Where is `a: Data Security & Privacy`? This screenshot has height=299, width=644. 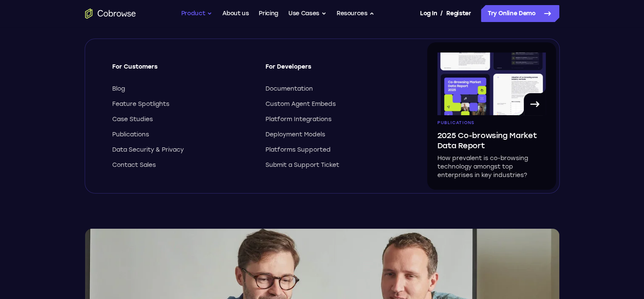
a: Data Security & Privacy is located at coordinates (181, 150).